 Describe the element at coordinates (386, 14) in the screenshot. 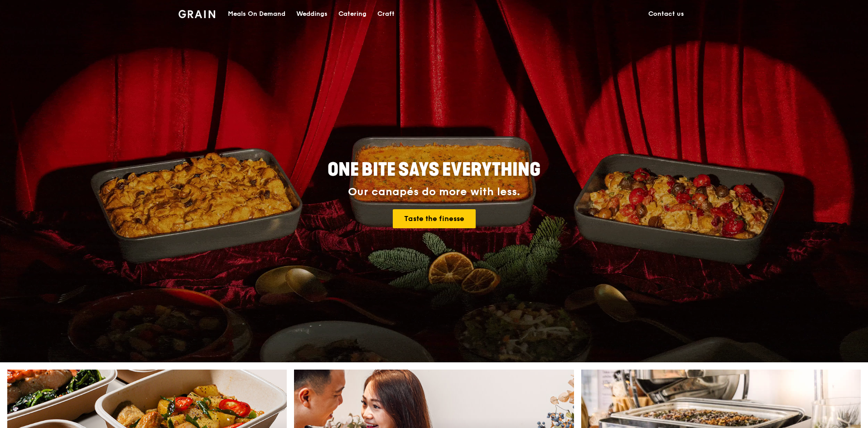

I see `a: Craft` at that location.